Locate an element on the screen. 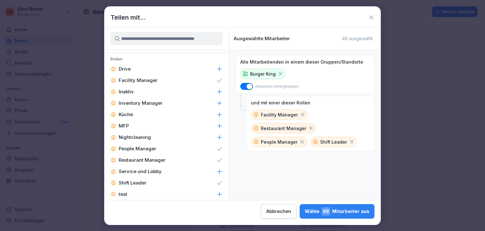 The width and height of the screenshot is (485, 231). p: Service und Lobby is located at coordinates (140, 171).